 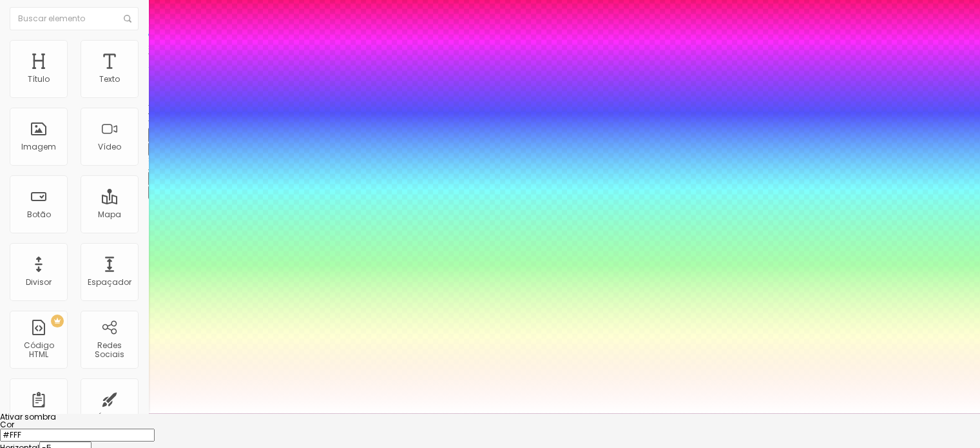 I want to click on div: Título, so click(x=39, y=79).